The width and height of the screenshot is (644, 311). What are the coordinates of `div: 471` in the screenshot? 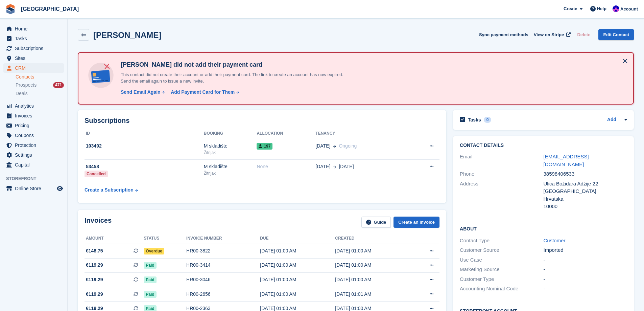 It's located at (59, 85).